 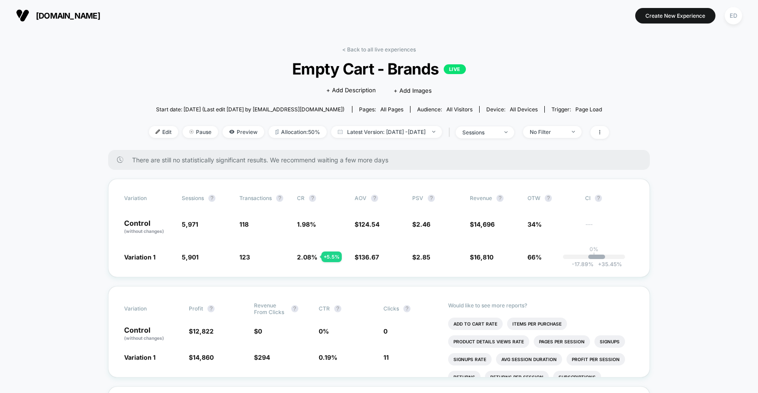 I want to click on img: rebalance, so click(x=277, y=132).